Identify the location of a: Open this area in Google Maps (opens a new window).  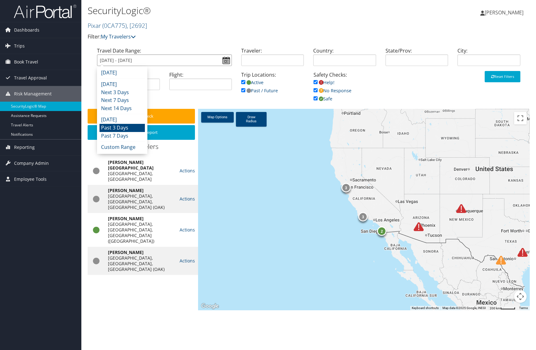
(210, 306).